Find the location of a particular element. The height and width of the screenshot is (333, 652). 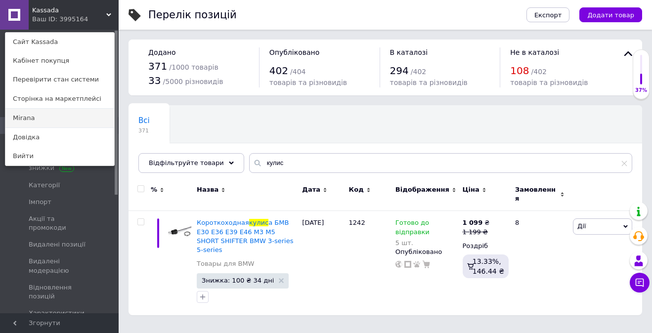

span: а БМВ E30 E36 E39 E46 M3 M5 SHORT SHIFTER BMW 3-series 5-series is located at coordinates (245, 236).